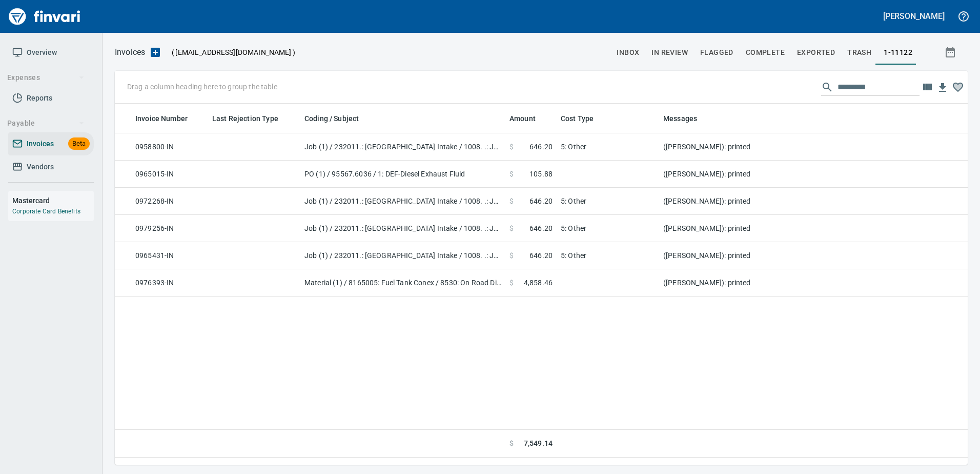 This screenshot has width=980, height=474. I want to click on h6: Mastercard, so click(53, 200).